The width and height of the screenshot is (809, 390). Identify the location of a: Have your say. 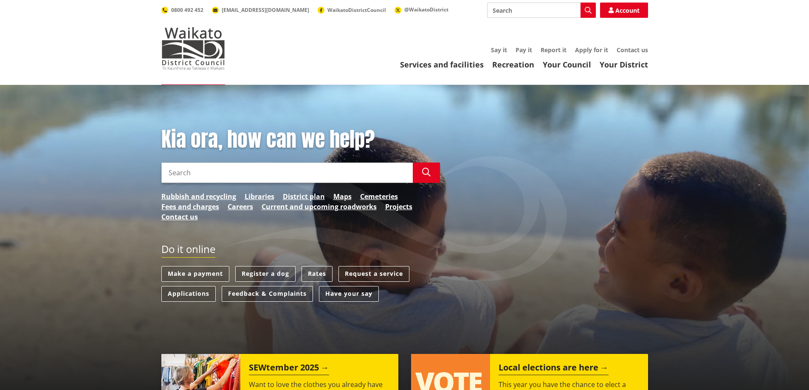
(349, 294).